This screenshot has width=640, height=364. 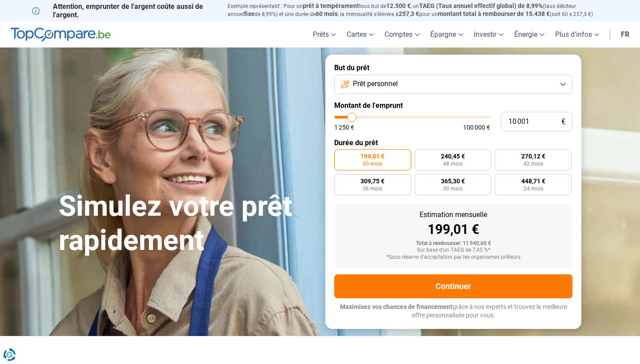 I want to click on label: Montant de l'emprunt, so click(x=453, y=105).